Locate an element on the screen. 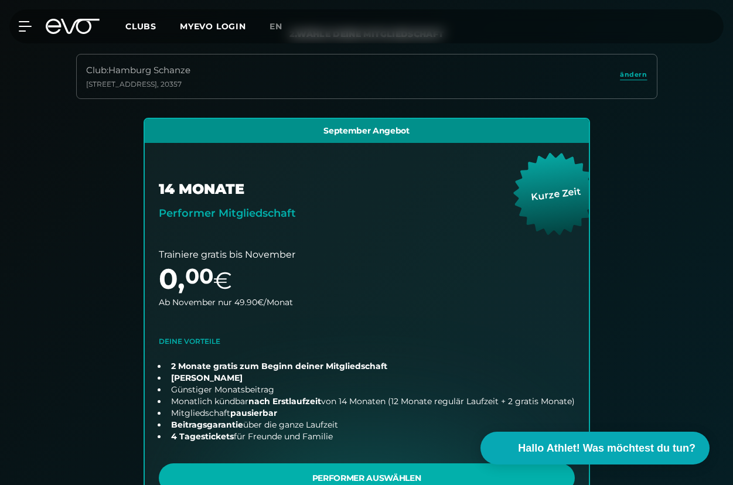 The height and width of the screenshot is (485, 733). button: Hallo Athlet! Was möchtest du tun? is located at coordinates (595, 448).